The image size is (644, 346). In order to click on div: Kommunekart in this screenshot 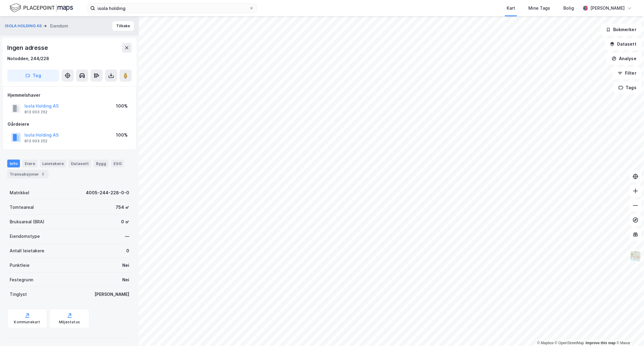, I will do `click(27, 322)`.